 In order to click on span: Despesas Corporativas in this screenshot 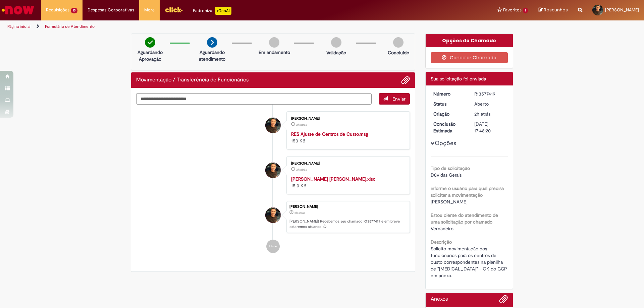, I will do `click(111, 10)`.